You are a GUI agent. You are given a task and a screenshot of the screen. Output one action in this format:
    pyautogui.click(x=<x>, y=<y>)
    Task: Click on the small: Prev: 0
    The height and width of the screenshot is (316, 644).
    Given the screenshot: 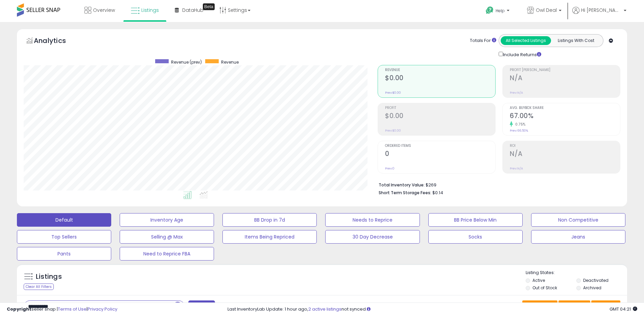 What is the action you would take?
    pyautogui.click(x=390, y=169)
    